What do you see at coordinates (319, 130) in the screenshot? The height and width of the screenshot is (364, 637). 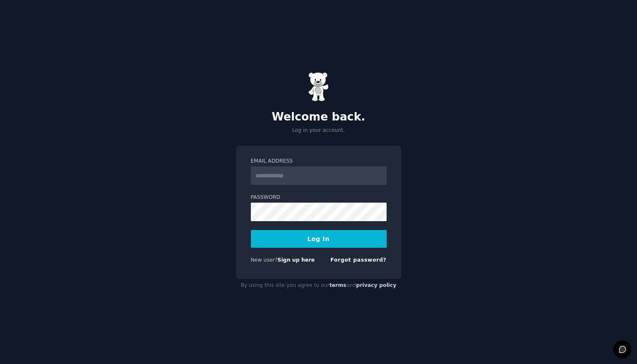 I see `p: Log in your account.` at bounding box center [319, 130].